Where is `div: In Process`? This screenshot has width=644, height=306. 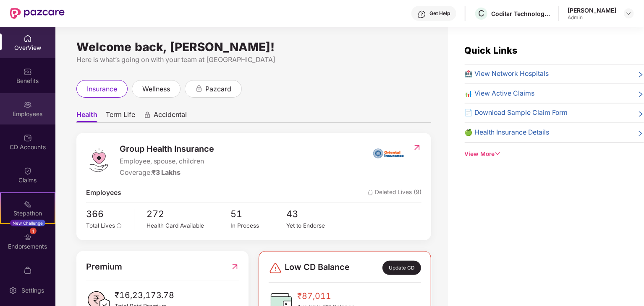
div: In Process is located at coordinates (258, 226).